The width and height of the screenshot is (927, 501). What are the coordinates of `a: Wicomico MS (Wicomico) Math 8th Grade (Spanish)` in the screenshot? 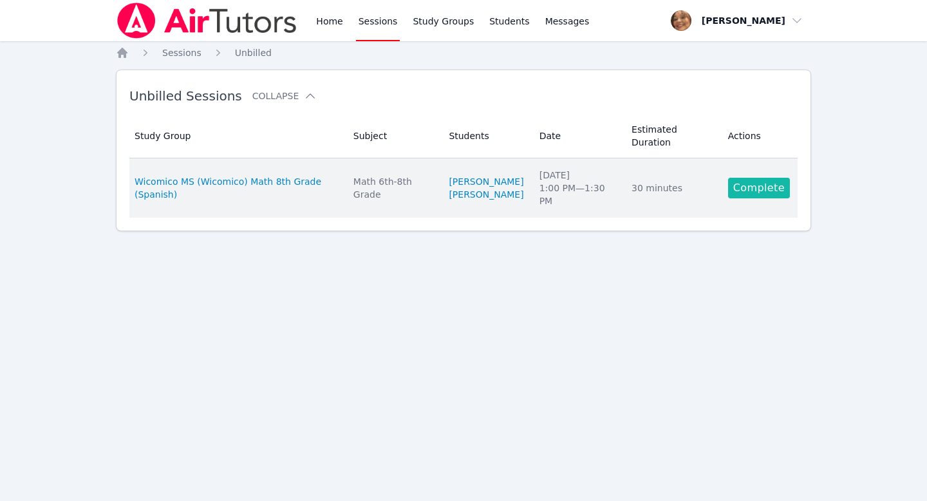 It's located at (236, 188).